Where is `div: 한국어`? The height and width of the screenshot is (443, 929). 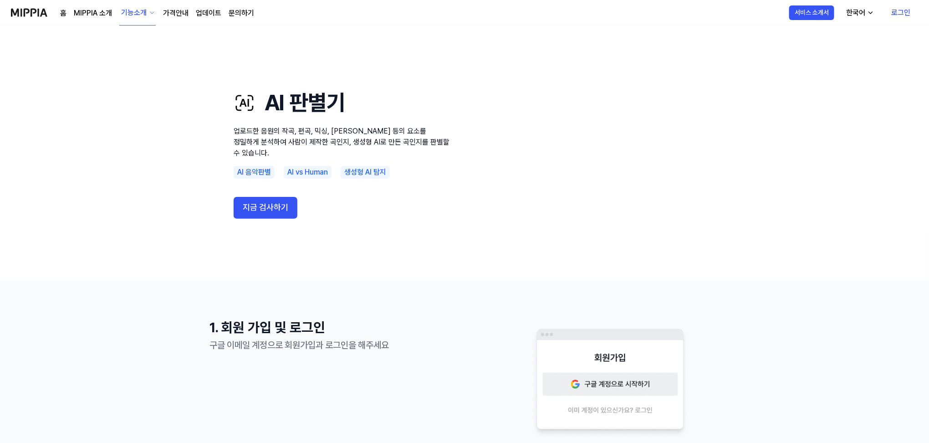
div: 한국어 is located at coordinates (856, 13).